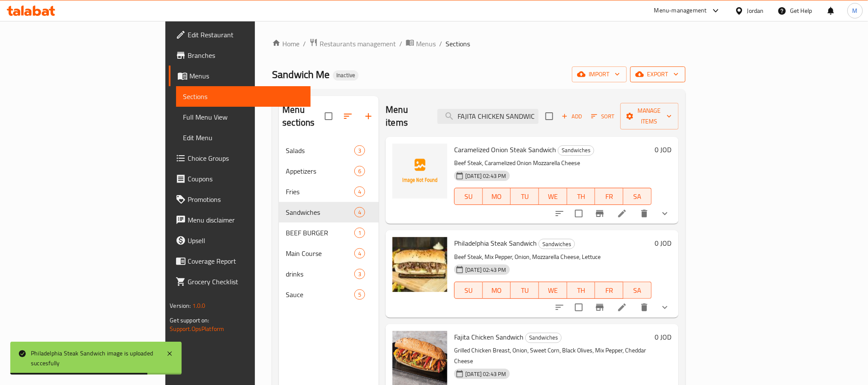 This screenshot has height=385, width=868. I want to click on span: Branches, so click(246, 55).